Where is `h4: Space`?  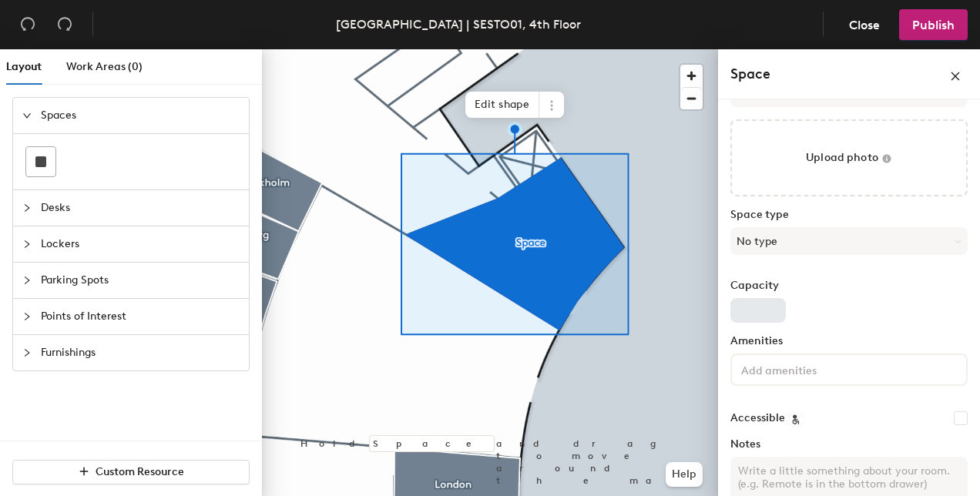 h4: Space is located at coordinates (750, 74).